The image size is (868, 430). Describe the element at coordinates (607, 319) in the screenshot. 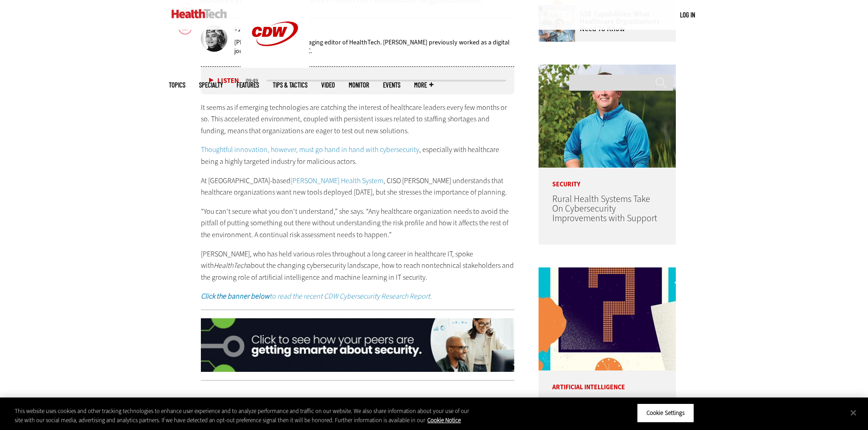

I see `img: illustration of question mark` at that location.